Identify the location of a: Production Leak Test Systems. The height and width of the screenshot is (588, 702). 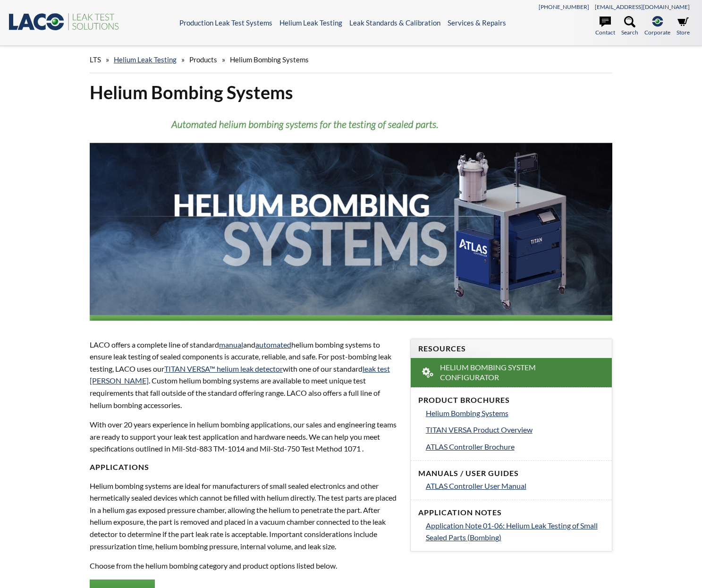
(226, 23).